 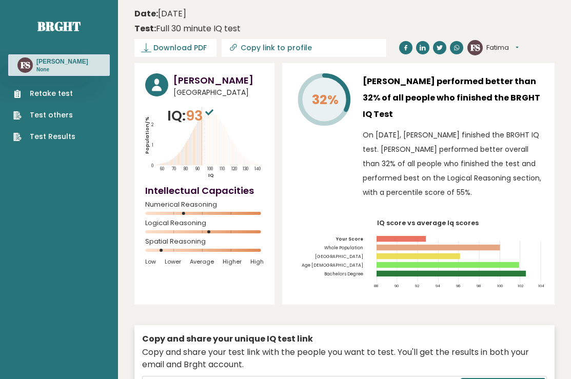 I want to click on tspan: 104, so click(x=541, y=286).